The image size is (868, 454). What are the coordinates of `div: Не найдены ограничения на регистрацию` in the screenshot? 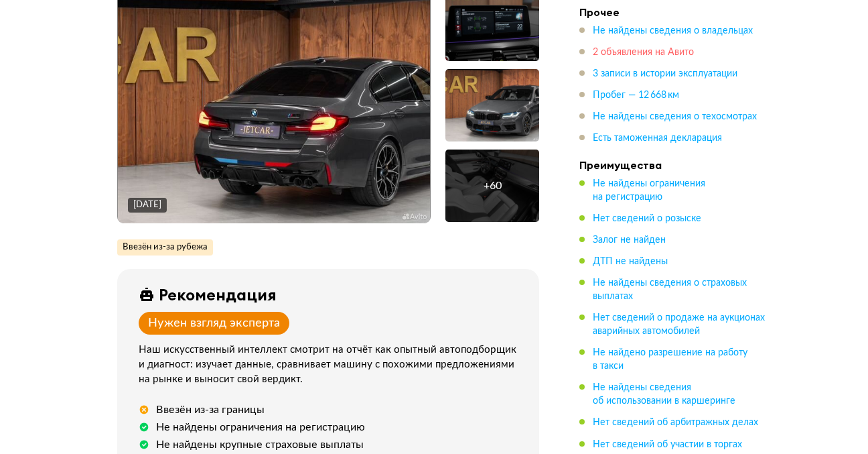 It's located at (261, 427).